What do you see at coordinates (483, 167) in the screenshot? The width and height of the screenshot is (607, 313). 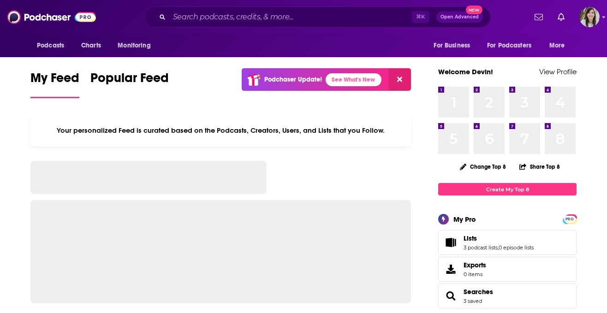 I see `button: Change Top 8` at bounding box center [483, 167].